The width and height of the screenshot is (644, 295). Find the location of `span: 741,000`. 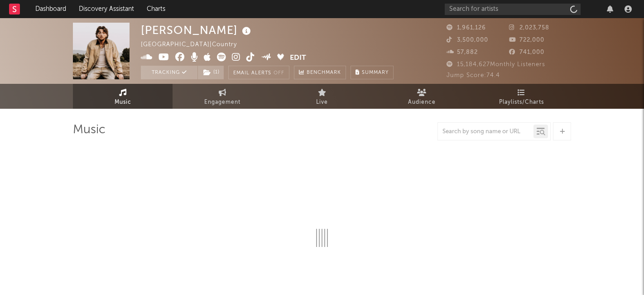

span: 741,000 is located at coordinates (527, 52).